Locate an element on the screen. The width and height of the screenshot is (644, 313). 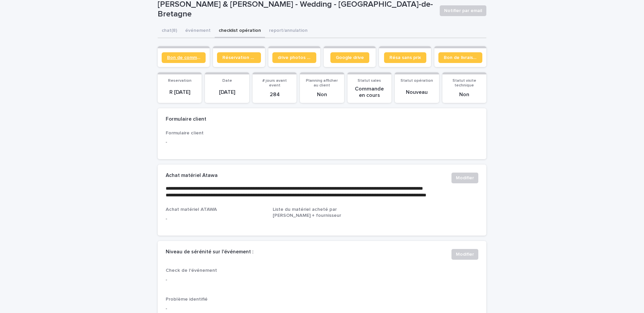
span: Résa sans prix is located at coordinates (405, 58).